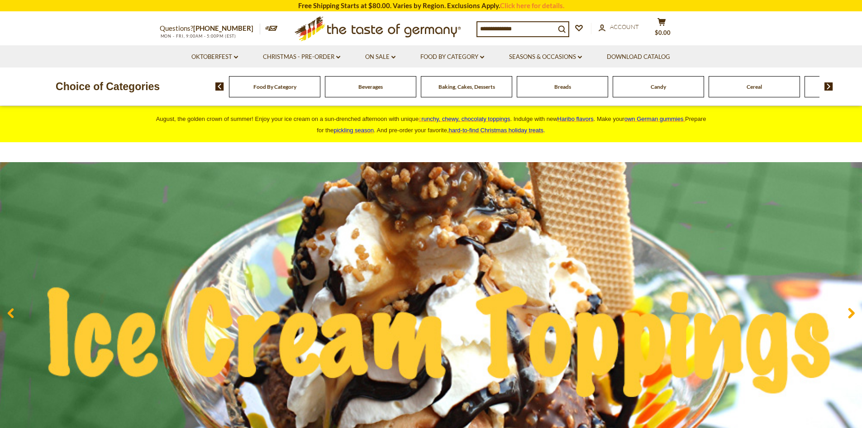 The width and height of the screenshot is (862, 428). What do you see at coordinates (662, 29) in the screenshot?
I see `button: $0.00` at bounding box center [662, 29].